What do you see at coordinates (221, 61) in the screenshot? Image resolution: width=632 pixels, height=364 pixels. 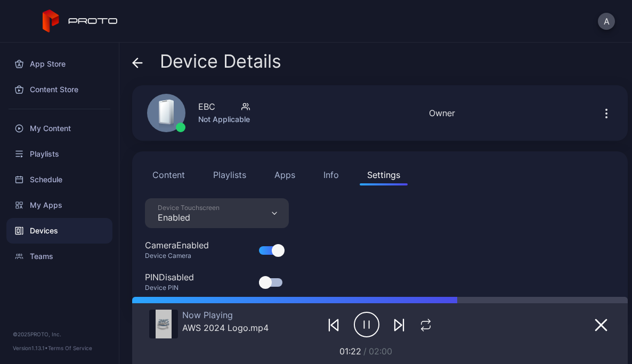 I see `span: Device Details` at bounding box center [221, 61].